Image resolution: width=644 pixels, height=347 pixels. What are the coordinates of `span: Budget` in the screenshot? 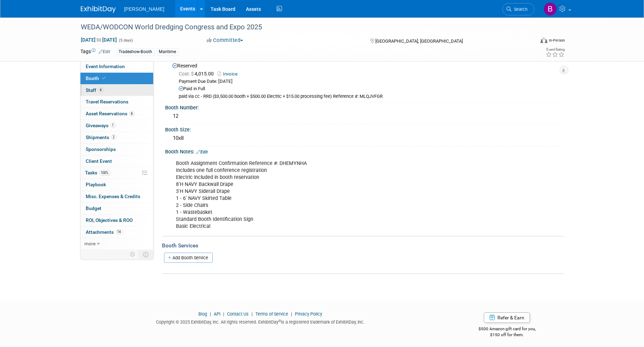 It's located at (94, 208).